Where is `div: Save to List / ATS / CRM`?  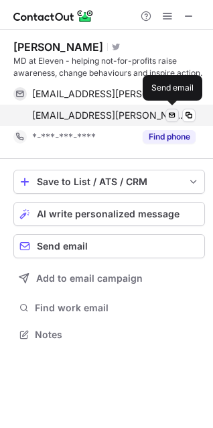
div: Save to List / ATS / CRM is located at coordinates (109, 182).